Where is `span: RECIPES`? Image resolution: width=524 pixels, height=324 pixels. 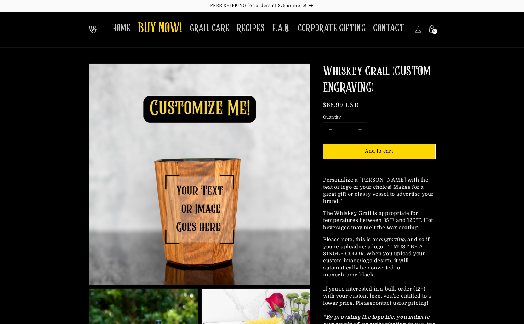
span: RECIPES is located at coordinates (251, 28).